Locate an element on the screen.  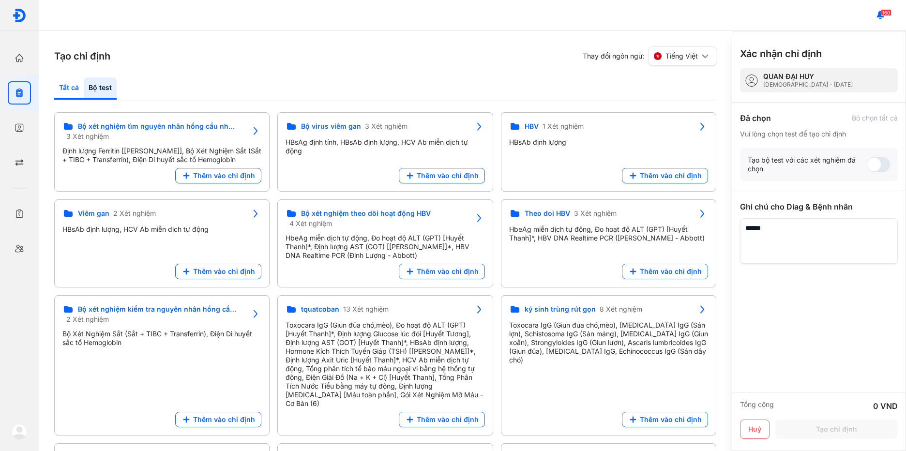
div: HBsAb định lượng, HCV Ab miễn dịch tự động is located at coordinates (162, 229).